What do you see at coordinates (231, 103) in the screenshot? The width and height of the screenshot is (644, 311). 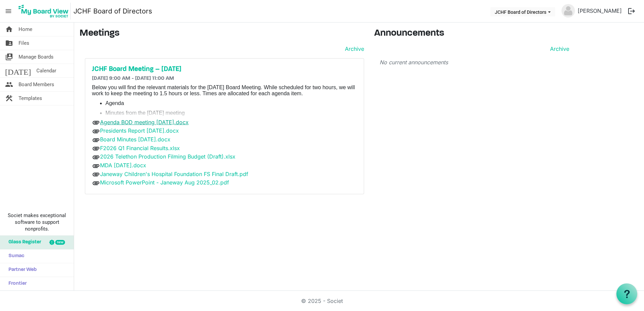 I see `li: Agenda` at bounding box center [231, 103].